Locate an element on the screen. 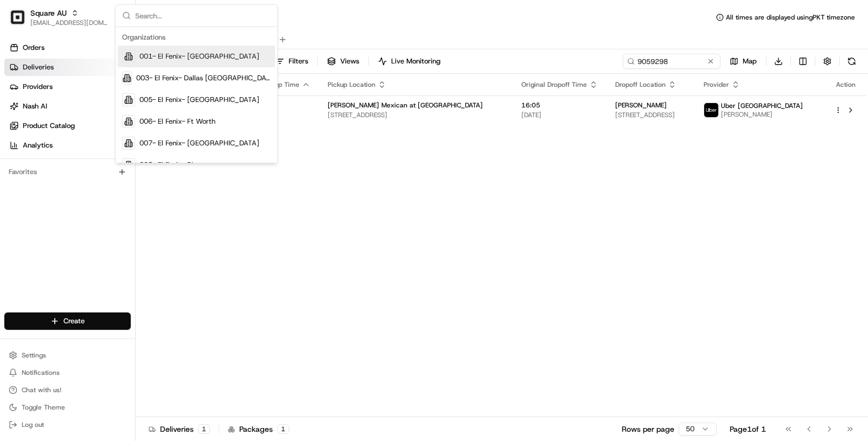 The width and height of the screenshot is (868, 441). a: Nash AI is located at coordinates (70, 106).